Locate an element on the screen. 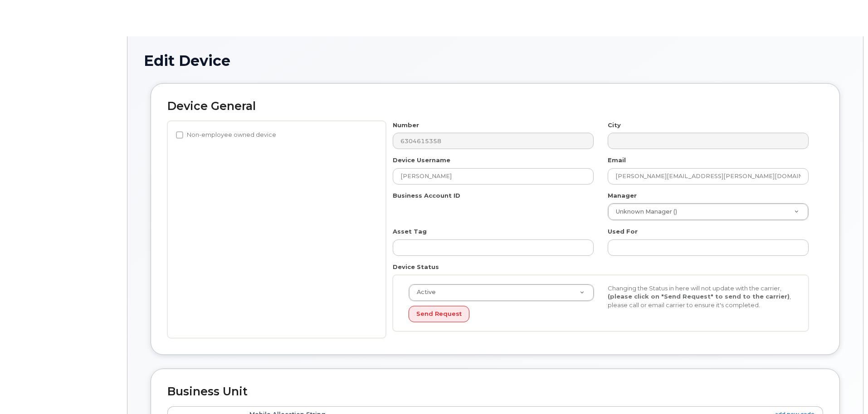 The height and width of the screenshot is (414, 868). label: Device Status is located at coordinates (416, 266).